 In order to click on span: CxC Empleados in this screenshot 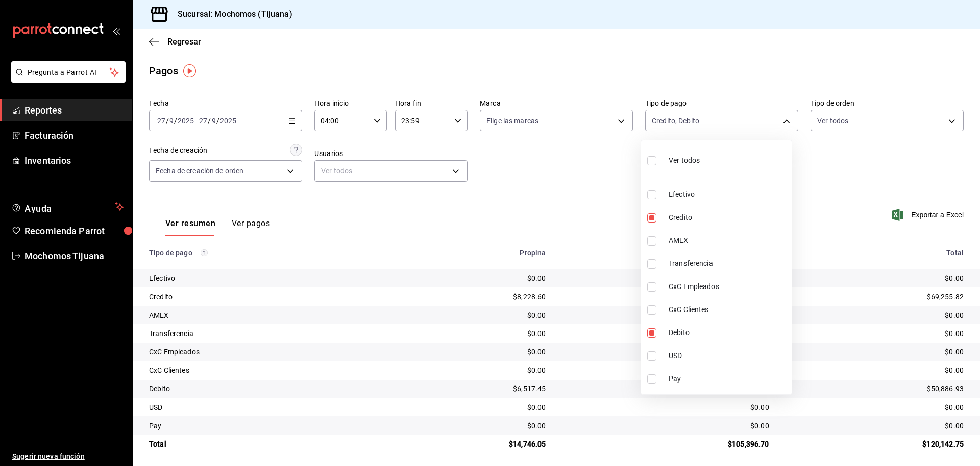, I will do `click(728, 286)`.